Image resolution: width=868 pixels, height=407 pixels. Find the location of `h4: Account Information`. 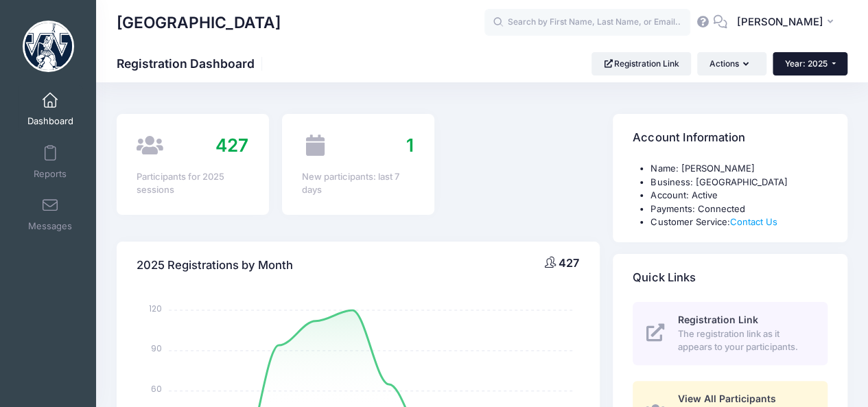

h4: Account Information is located at coordinates (688, 138).